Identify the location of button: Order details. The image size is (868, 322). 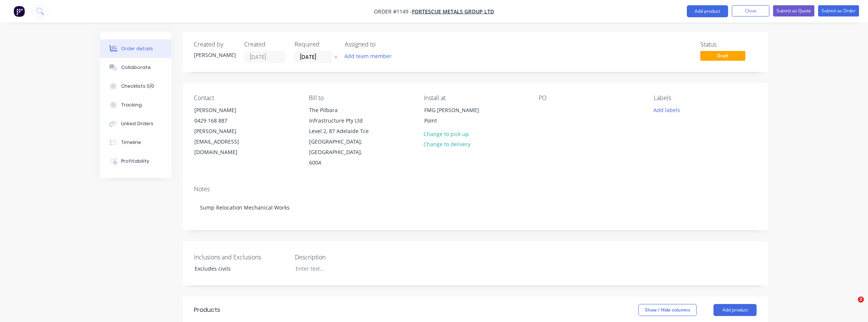
(136, 49).